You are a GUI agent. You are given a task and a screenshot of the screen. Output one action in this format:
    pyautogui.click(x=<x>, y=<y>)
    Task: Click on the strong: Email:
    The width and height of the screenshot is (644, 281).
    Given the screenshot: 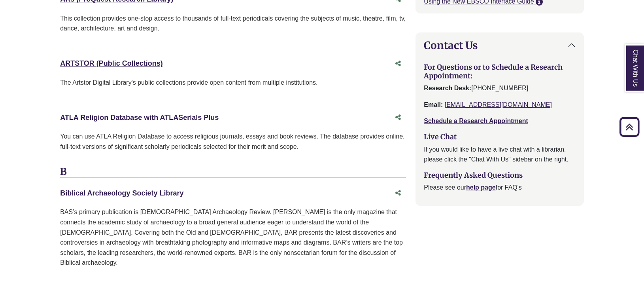 What is the action you would take?
    pyautogui.click(x=433, y=104)
    